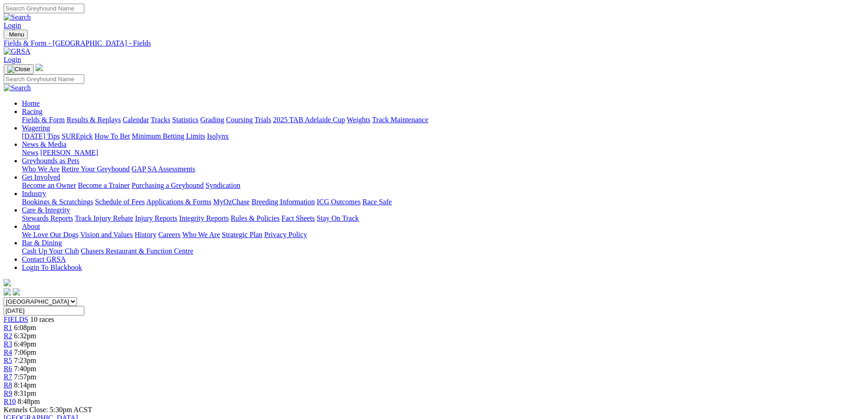 This screenshot has width=868, height=419. What do you see at coordinates (298, 218) in the screenshot?
I see `a: Fact Sheets` at bounding box center [298, 218].